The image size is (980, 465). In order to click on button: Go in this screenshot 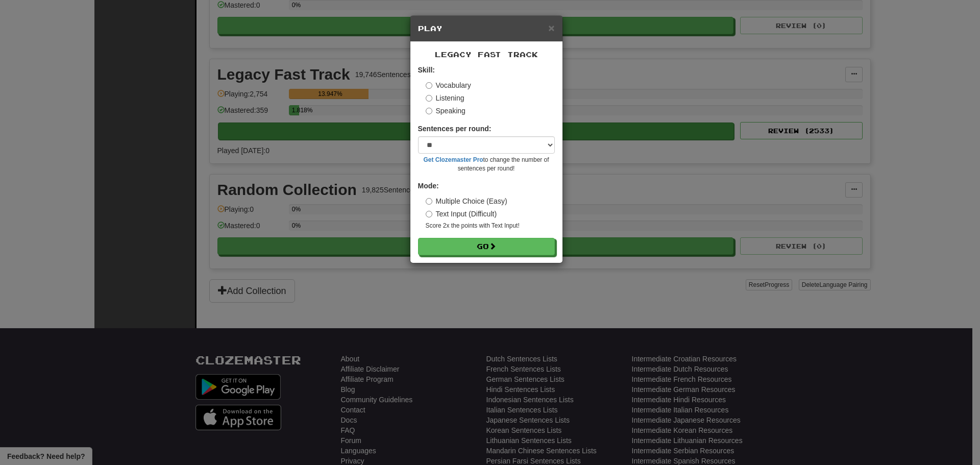, I will do `click(486, 246)`.